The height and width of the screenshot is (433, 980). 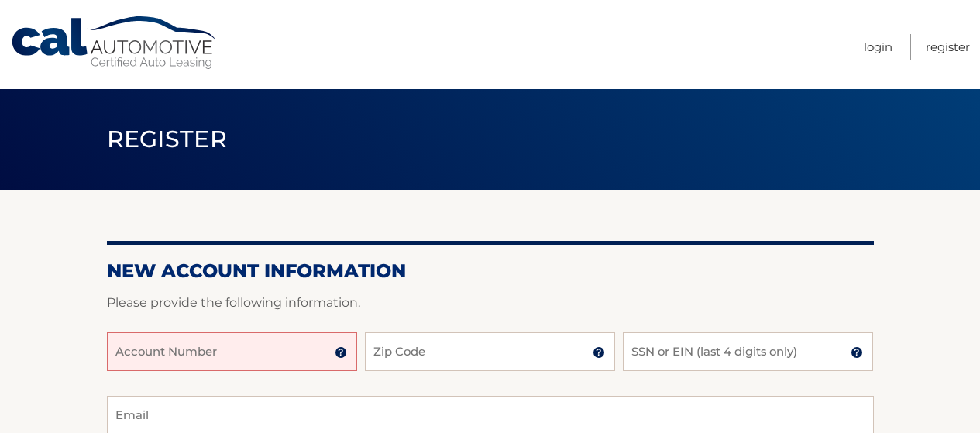 I want to click on a: Cal Automotive, so click(x=114, y=43).